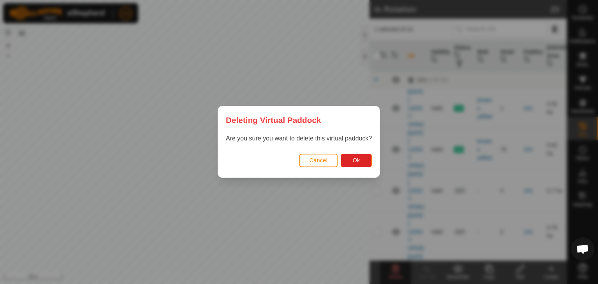 The image size is (598, 284). What do you see at coordinates (273, 120) in the screenshot?
I see `span: Deleting Virtual Paddock` at bounding box center [273, 120].